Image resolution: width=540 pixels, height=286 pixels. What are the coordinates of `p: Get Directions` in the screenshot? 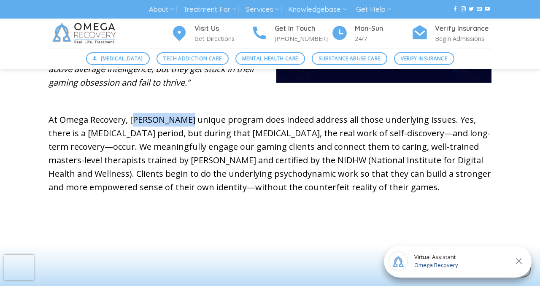 It's located at (223, 38).